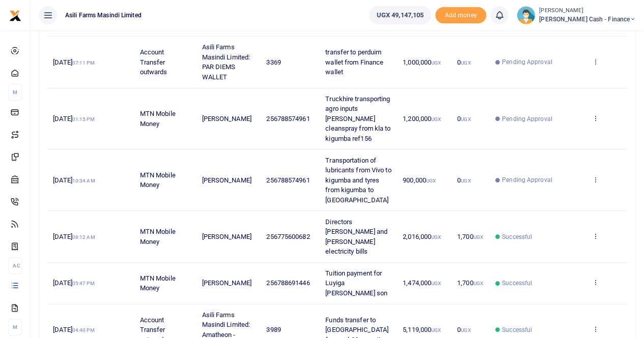  What do you see at coordinates (288, 283) in the screenshot?
I see `span: 256788691446` at bounding box center [288, 283].